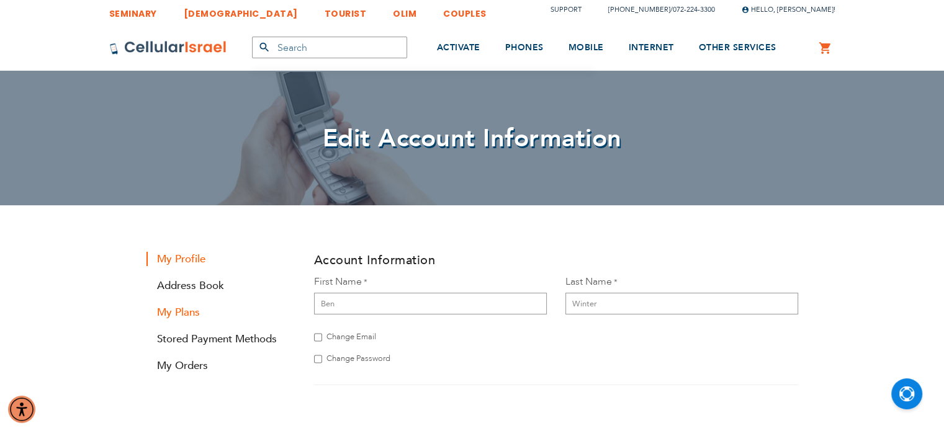  What do you see at coordinates (318, 359) in the screenshot?
I see `input: Change Password` at bounding box center [318, 359].